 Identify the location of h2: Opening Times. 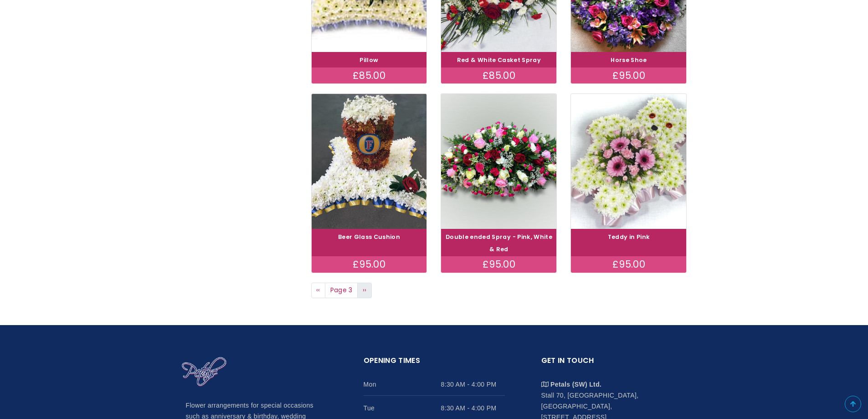
(434, 364).